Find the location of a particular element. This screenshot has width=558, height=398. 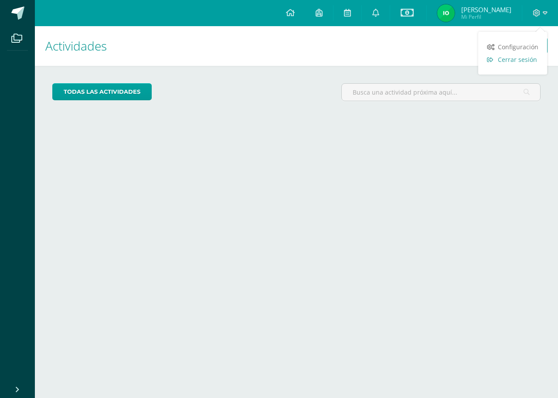

a: Configuración is located at coordinates (513, 47).